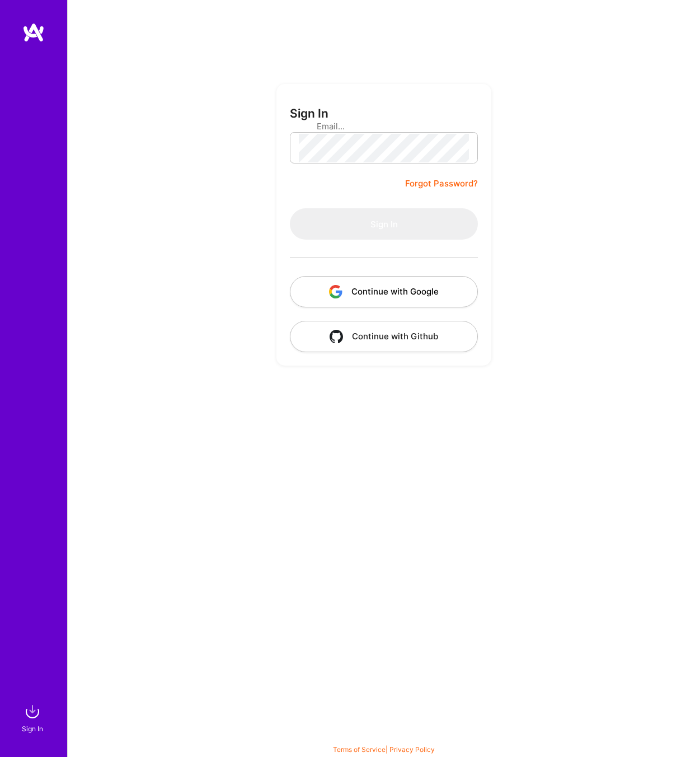 This screenshot has width=700, height=757. Describe the element at coordinates (384, 224) in the screenshot. I see `button: Sign In` at that location.